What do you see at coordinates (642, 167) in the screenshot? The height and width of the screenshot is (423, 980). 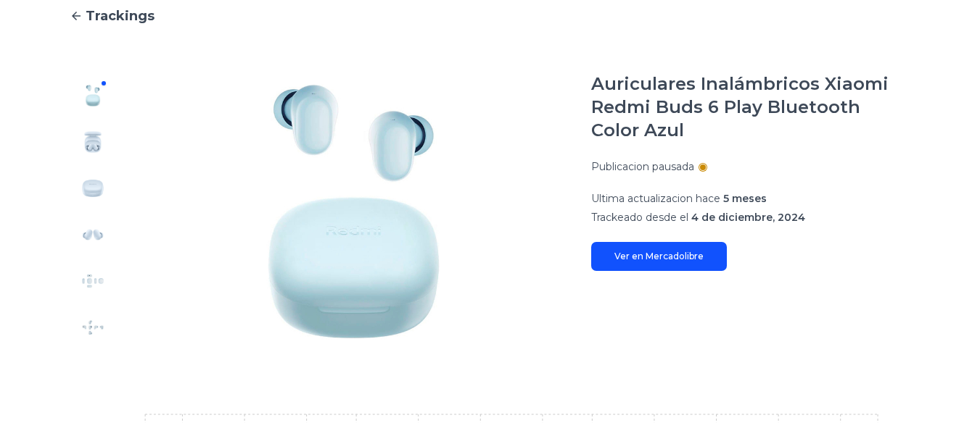 I see `p: Publicacion pausada` at bounding box center [642, 167].